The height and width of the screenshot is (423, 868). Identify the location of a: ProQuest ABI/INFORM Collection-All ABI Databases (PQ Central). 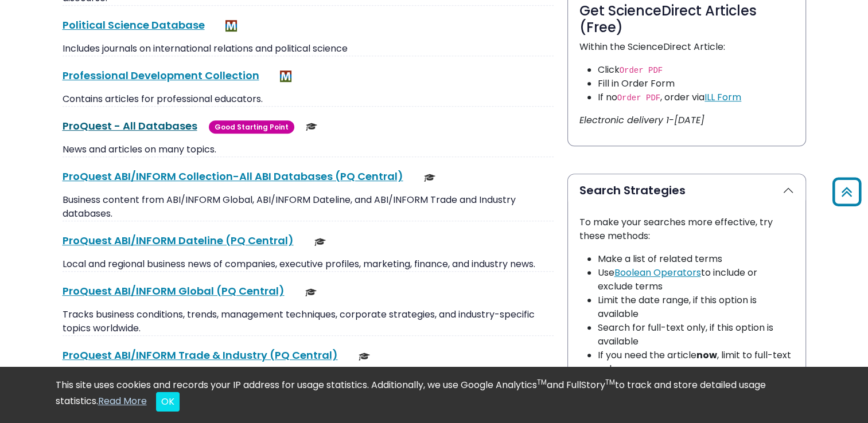
(233, 176).